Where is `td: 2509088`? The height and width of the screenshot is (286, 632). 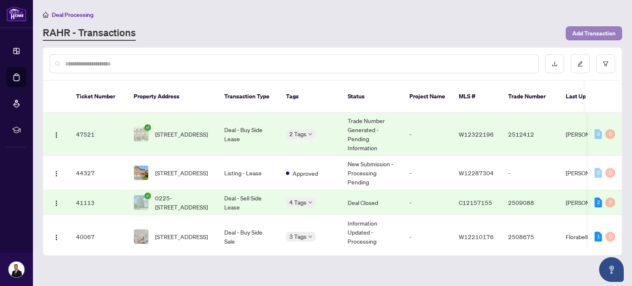
td: 2509088 is located at coordinates (530, 202).